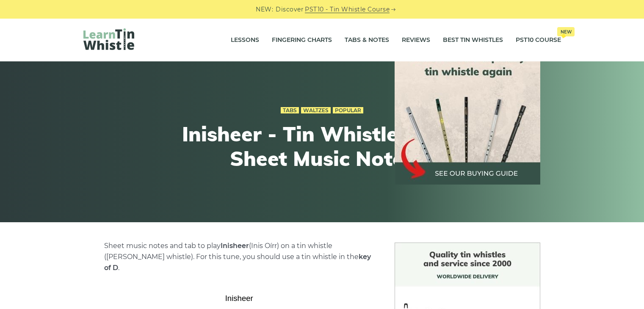 This screenshot has height=309, width=644. Describe the element at coordinates (302, 40) in the screenshot. I see `a: Fingering Charts` at that location.